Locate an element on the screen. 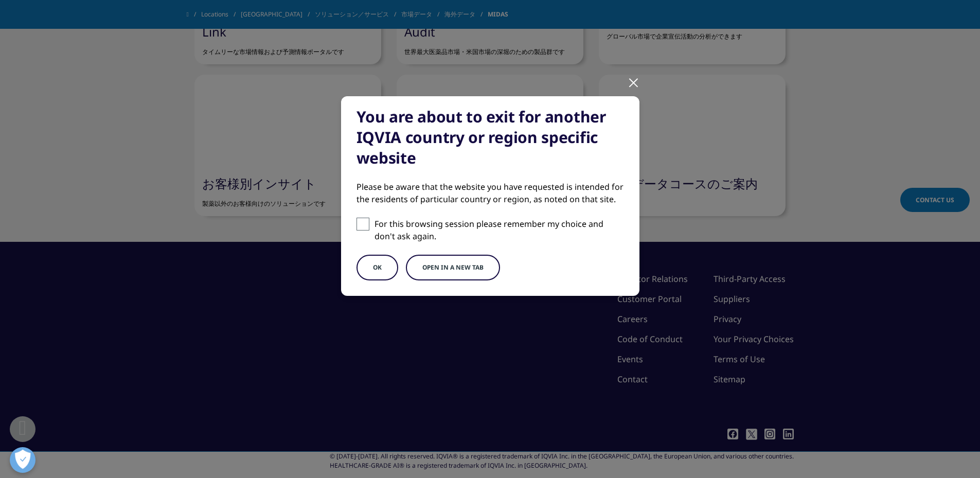  p: For this browsing session please remember my choice and don't ask again. is located at coordinates (499, 230).